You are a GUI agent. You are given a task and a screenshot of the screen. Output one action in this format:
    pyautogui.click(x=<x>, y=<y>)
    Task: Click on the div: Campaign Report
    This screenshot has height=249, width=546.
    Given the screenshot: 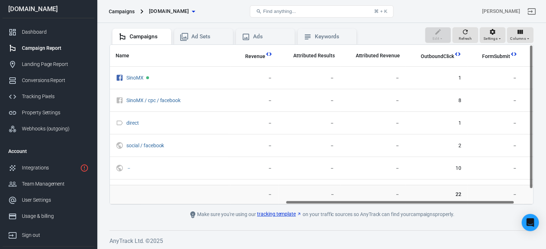 What is the action you would take?
    pyautogui.click(x=55, y=48)
    